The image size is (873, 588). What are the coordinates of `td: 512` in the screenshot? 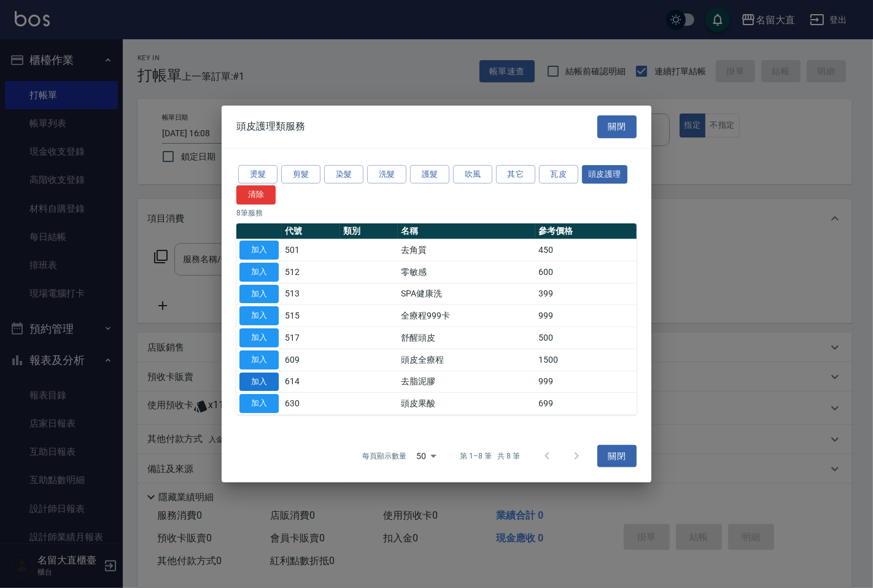 It's located at (311, 272).